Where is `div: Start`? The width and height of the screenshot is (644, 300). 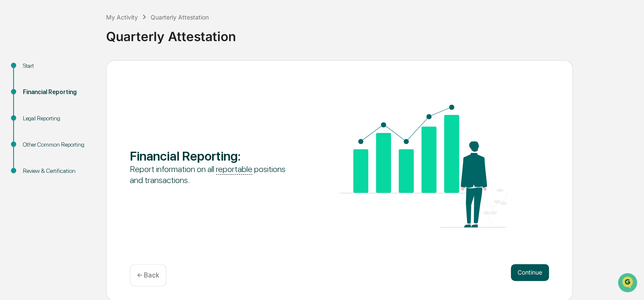
div: Start is located at coordinates (58, 66).